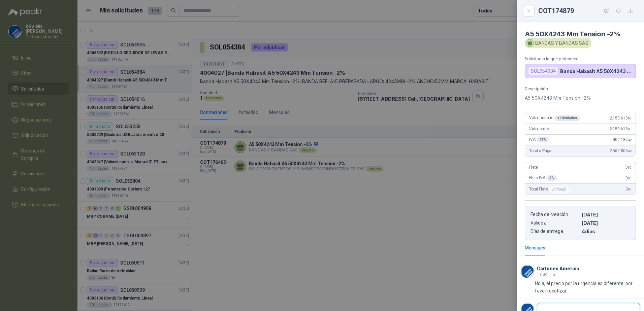  What do you see at coordinates (555, 232) in the screenshot?
I see `p: Días de entrega` at bounding box center [555, 232].